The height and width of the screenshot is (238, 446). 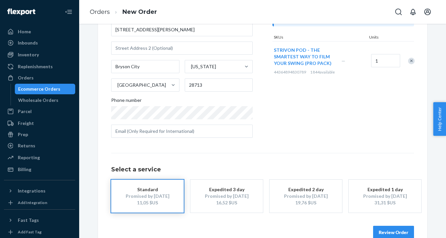 I want to click on div: Parcel, so click(x=25, y=111).